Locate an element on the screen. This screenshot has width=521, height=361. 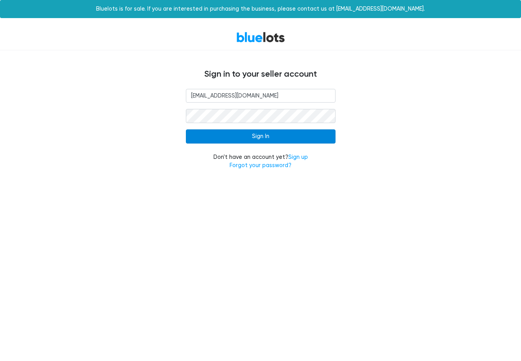
div: Don't have an account yet? is located at coordinates (261, 161).